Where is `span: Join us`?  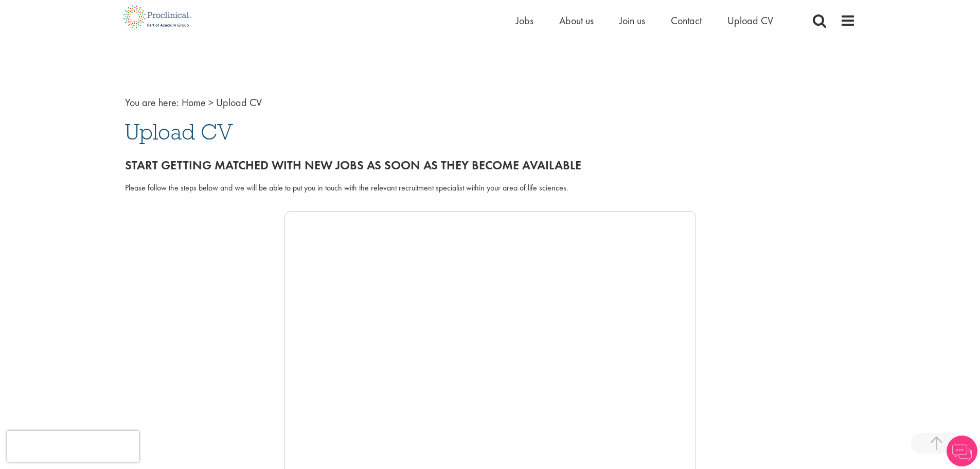
span: Join us is located at coordinates (632, 21).